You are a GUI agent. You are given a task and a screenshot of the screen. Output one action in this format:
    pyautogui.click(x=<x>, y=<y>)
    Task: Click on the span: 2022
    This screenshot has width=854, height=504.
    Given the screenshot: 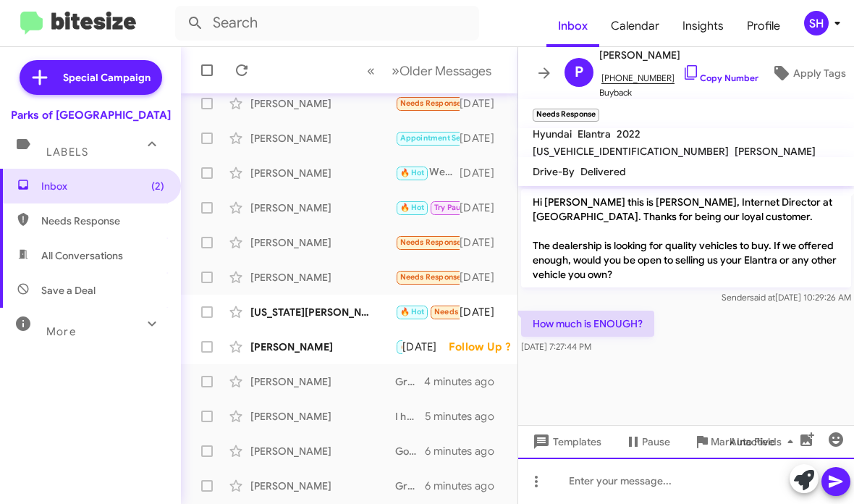 What is the action you would take?
    pyautogui.click(x=628, y=134)
    